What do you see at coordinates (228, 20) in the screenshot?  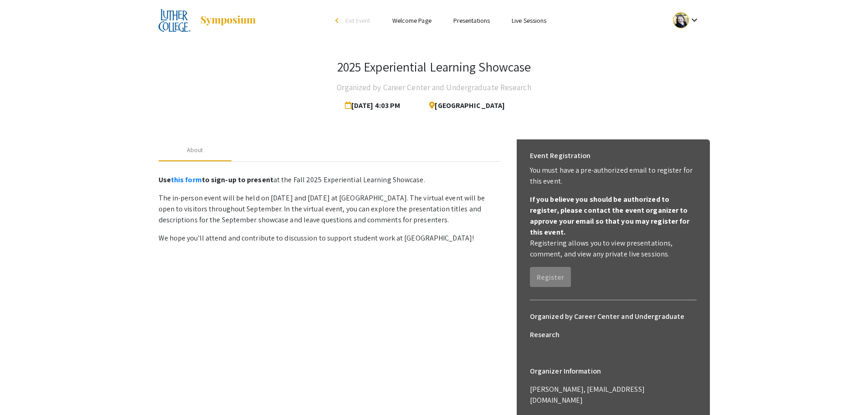 I see `img: Symposium by ForagerOne` at bounding box center [228, 20].